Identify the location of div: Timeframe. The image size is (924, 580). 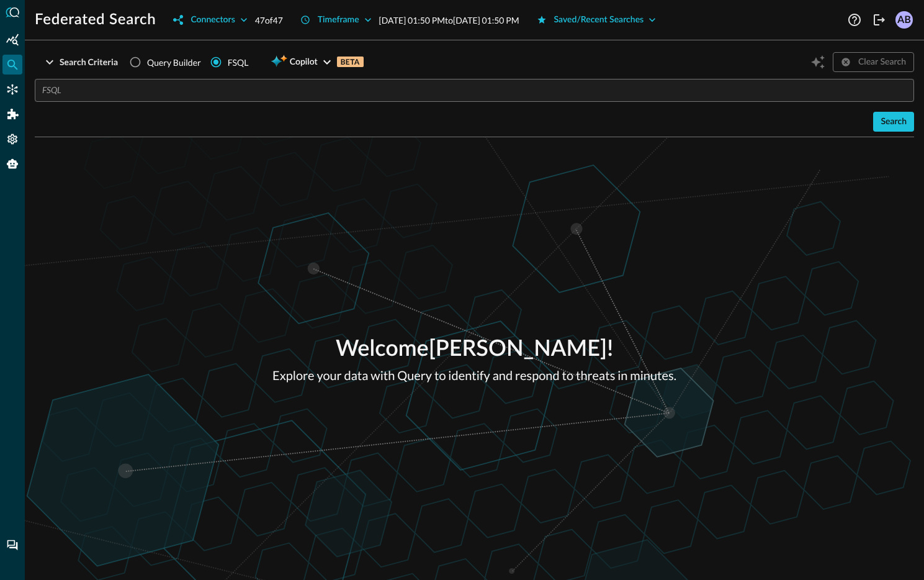
(338, 20).